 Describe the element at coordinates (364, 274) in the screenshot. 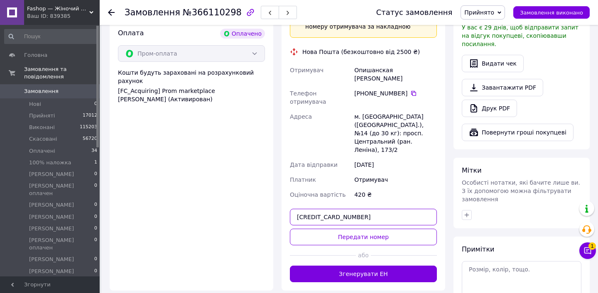

I see `button: Згенерувати ЕН` at that location.